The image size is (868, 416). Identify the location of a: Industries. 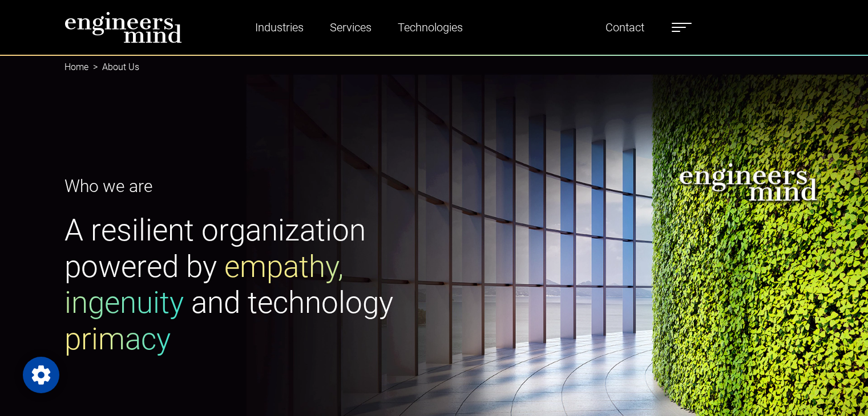
(279, 27).